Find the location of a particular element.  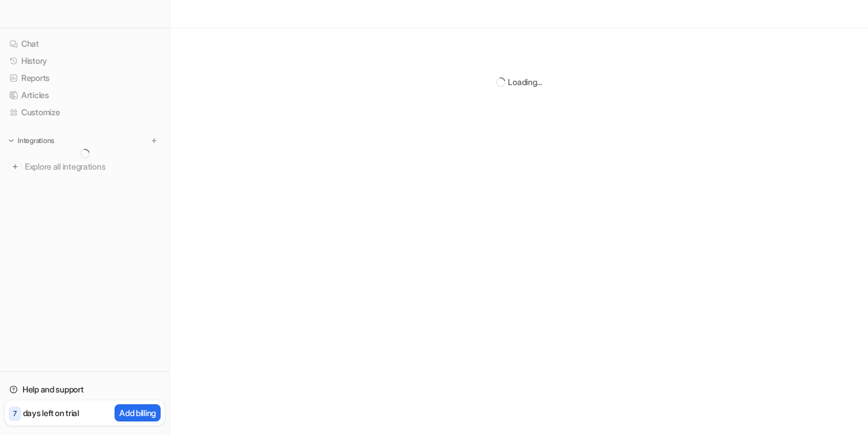

img: expand menu is located at coordinates (11, 141).